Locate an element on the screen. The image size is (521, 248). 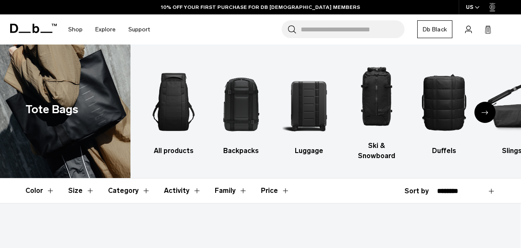
a: Db Backpacks is located at coordinates (241, 109).